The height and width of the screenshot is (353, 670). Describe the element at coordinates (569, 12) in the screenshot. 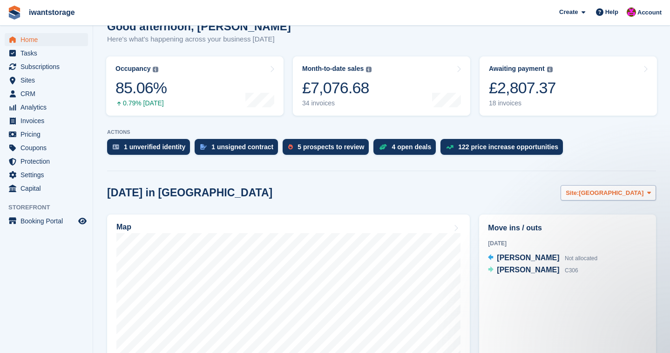

I see `span: Create` at that location.